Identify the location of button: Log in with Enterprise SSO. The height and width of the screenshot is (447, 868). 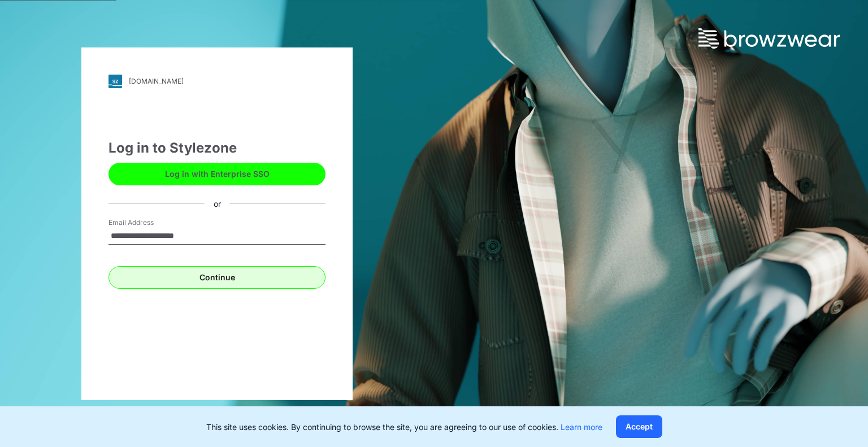
(217, 174).